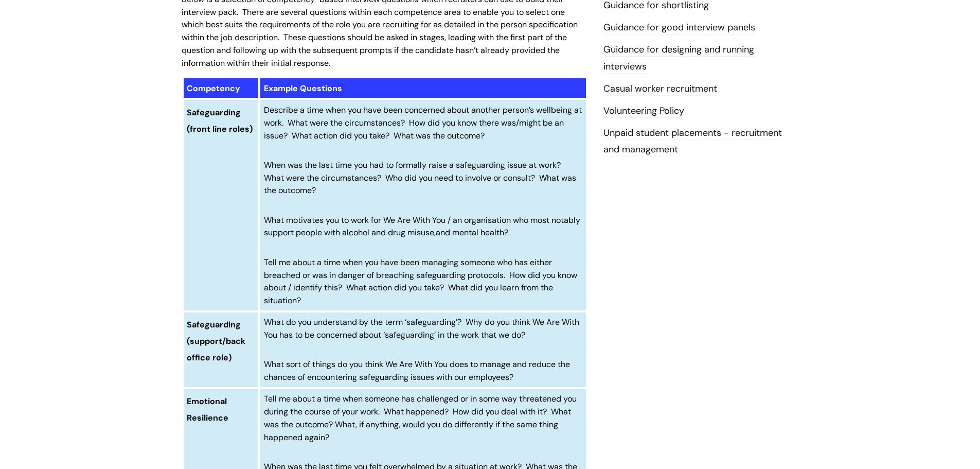 The image size is (980, 469). Describe the element at coordinates (303, 88) in the screenshot. I see `span: Example Questions` at that location.